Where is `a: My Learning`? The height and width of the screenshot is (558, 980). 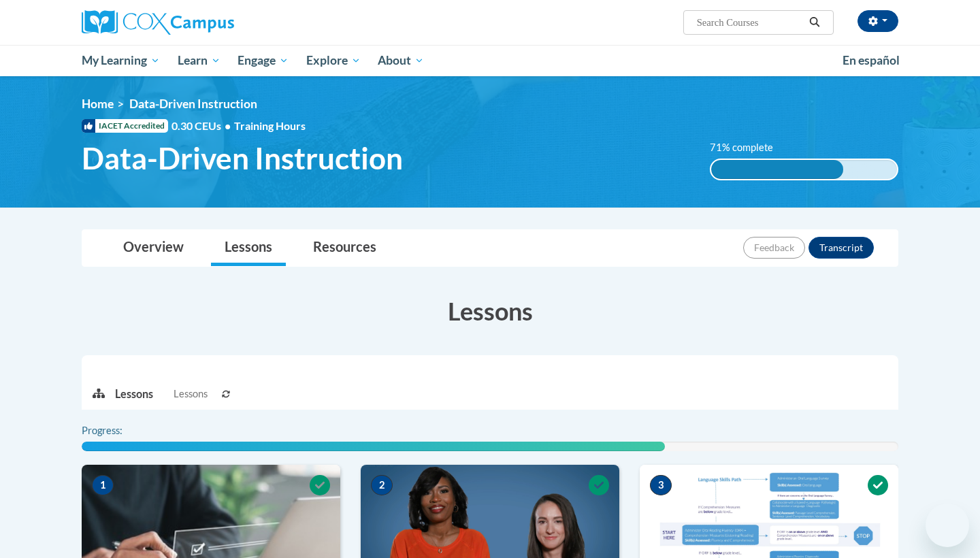 a: My Learning is located at coordinates (120, 60).